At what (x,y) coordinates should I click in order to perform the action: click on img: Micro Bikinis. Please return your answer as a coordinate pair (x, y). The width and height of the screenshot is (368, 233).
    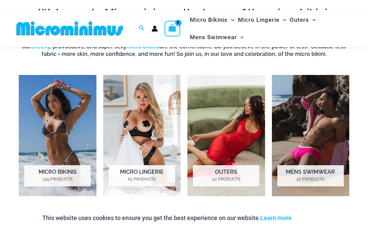
    Looking at the image, I should click on (58, 136).